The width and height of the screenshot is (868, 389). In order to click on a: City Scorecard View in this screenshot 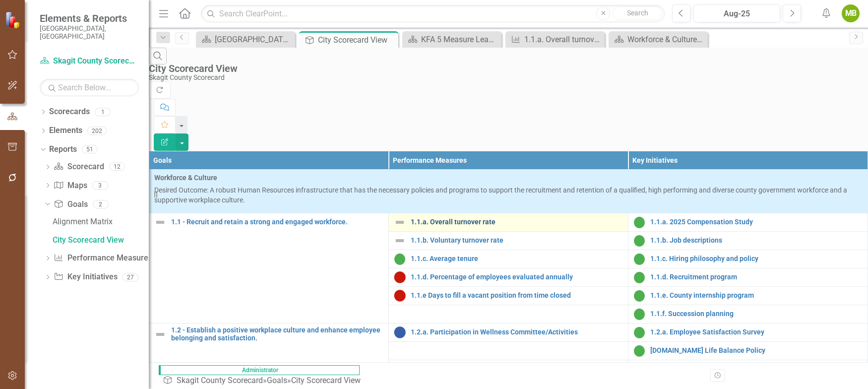, I will do `click(99, 240)`.